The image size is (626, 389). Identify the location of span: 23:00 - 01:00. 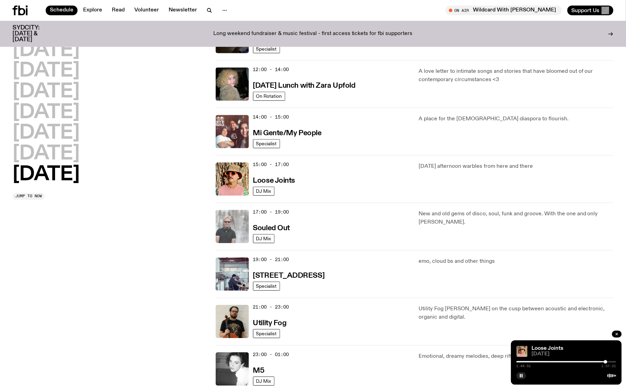
(271, 354).